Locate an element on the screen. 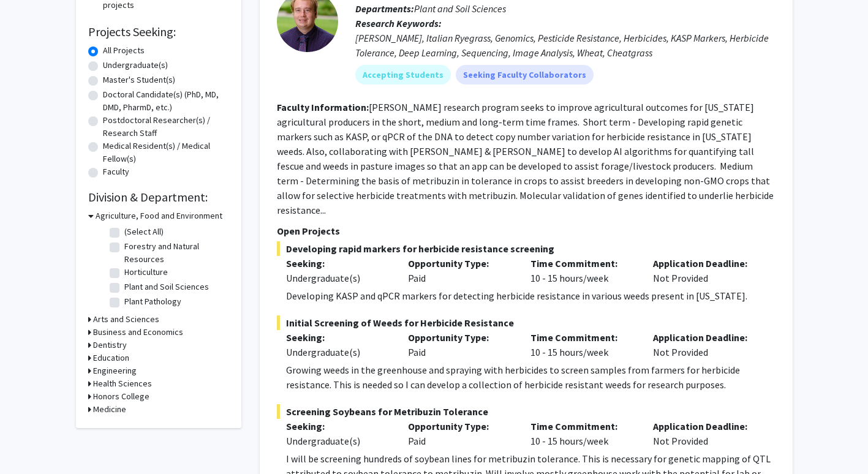 This screenshot has width=868, height=474. mat-chip: Seeking Faculty Collaborators is located at coordinates (525, 74).